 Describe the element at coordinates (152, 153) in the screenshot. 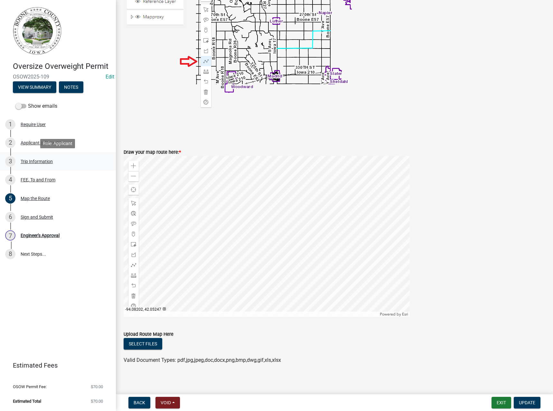

I see `label: Draw your map route here:` at that location.